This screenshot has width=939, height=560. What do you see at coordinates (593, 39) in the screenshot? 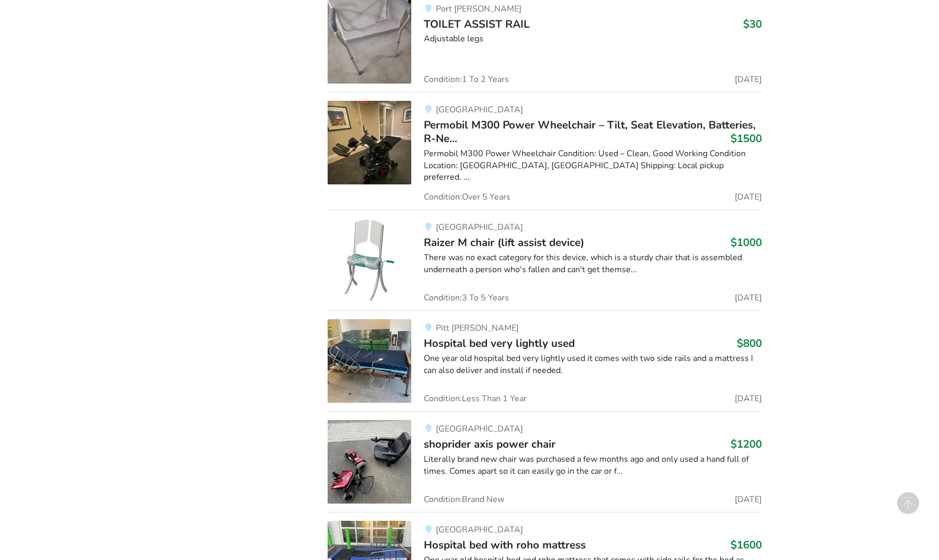
I see `div: Adjustable legs` at bounding box center [593, 39].